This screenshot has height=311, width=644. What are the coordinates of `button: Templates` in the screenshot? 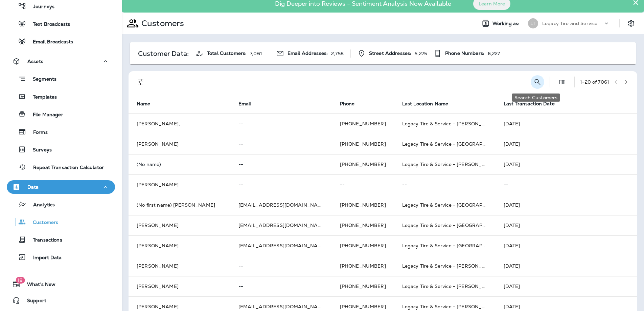 It's located at (61, 96).